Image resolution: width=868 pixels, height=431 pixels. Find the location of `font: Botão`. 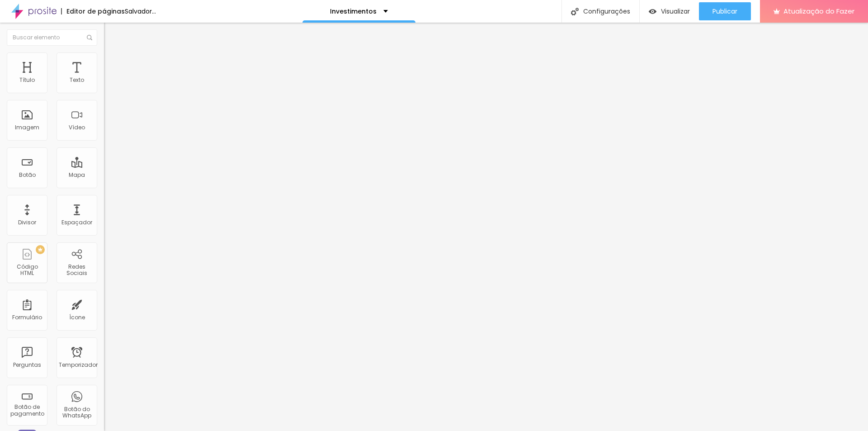

font: Botão is located at coordinates (27, 175).